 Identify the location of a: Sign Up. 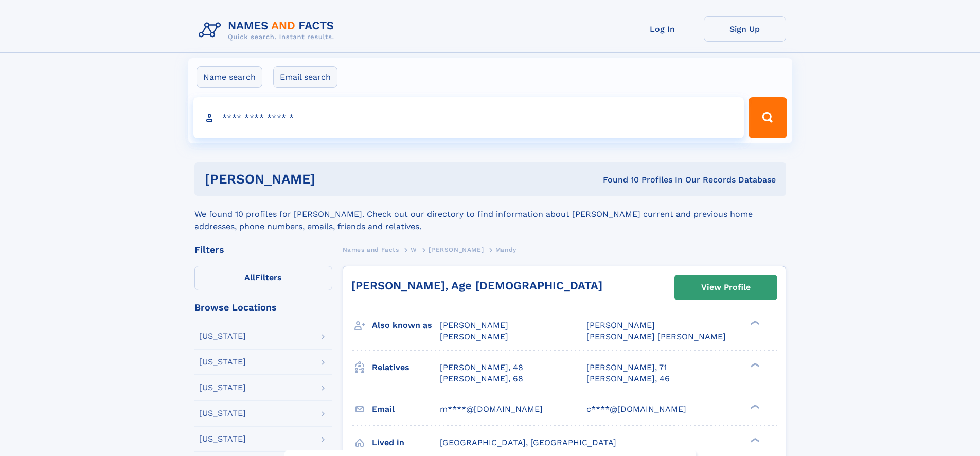
(744, 29).